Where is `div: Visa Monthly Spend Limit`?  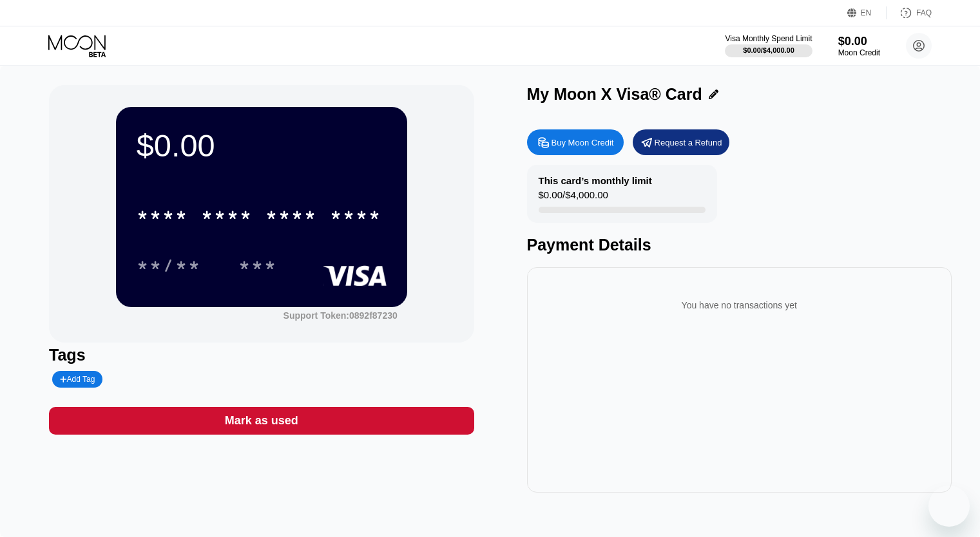
div: Visa Monthly Spend Limit is located at coordinates (768, 39).